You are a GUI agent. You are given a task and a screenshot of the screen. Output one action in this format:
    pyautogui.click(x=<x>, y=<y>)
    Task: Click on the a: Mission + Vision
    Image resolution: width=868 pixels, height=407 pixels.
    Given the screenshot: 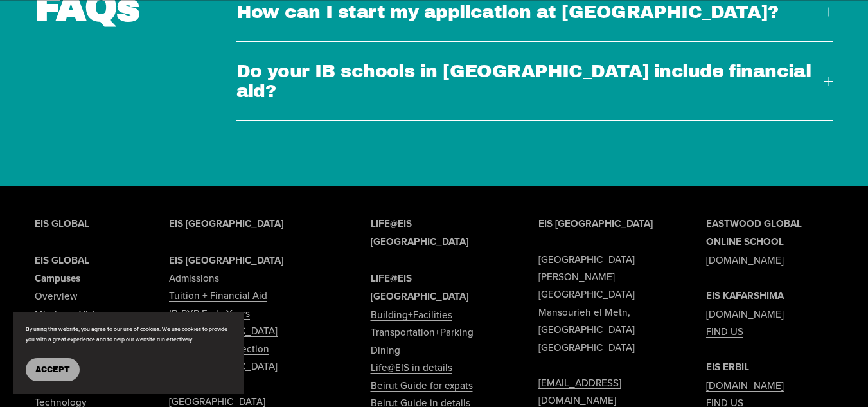 What is the action you would take?
    pyautogui.click(x=71, y=314)
    